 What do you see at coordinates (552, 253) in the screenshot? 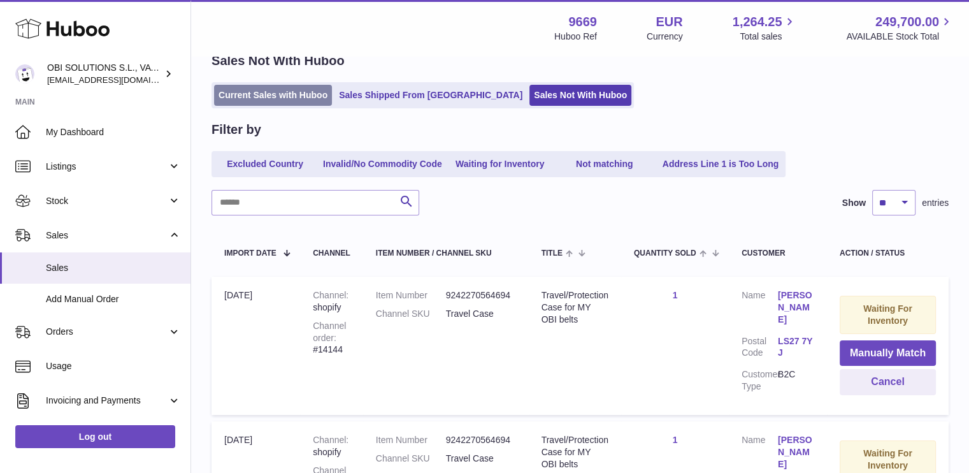
I see `span: Title` at bounding box center [552, 253].